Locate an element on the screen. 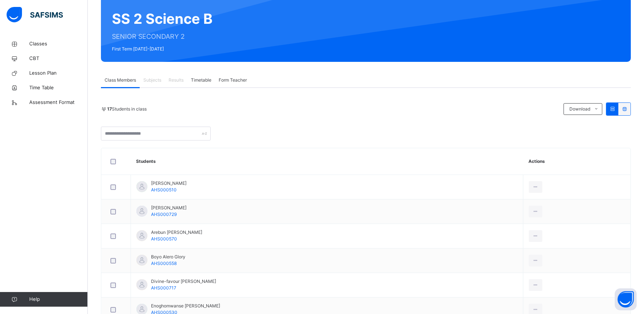  button: Open asap is located at coordinates (626, 299).